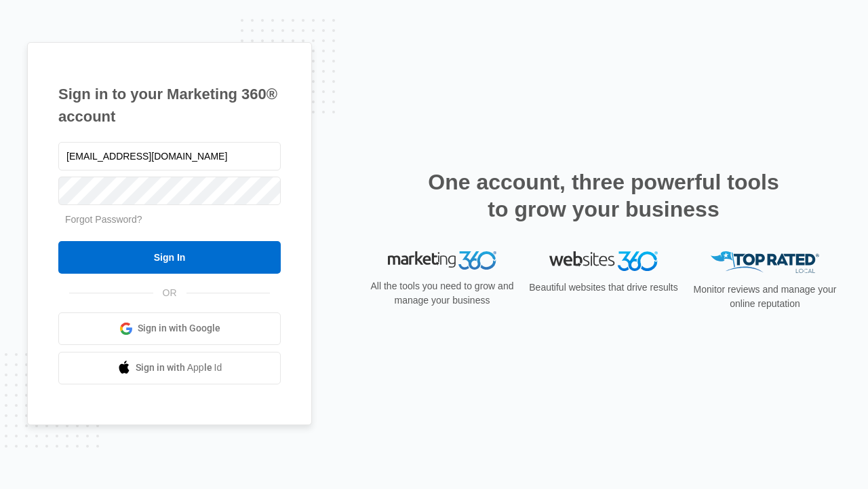 This screenshot has width=868, height=489. I want to click on input: Sign In, so click(170, 257).